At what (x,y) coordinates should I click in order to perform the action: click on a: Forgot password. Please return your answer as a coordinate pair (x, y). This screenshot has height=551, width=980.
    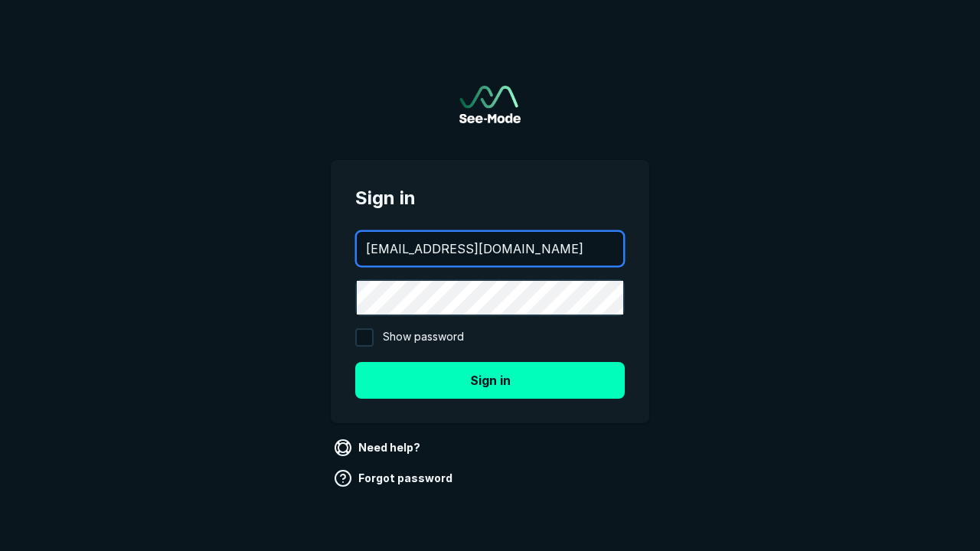
    Looking at the image, I should click on (394, 478).